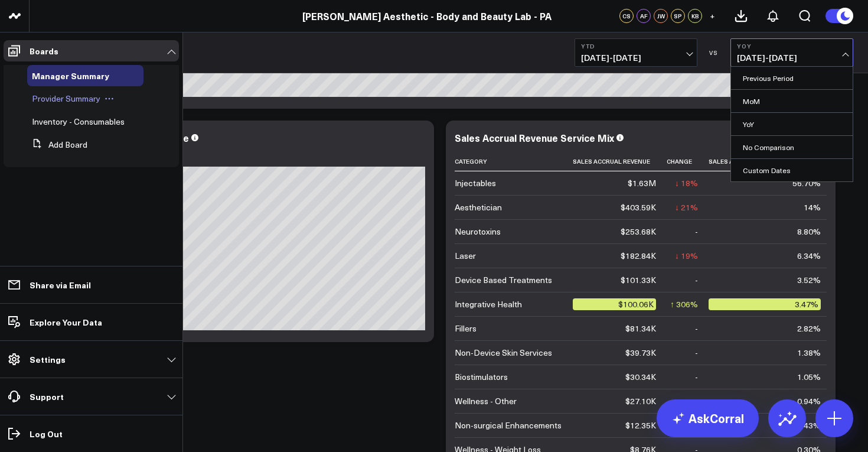 Image resolution: width=868 pixels, height=452 pixels. I want to click on div: 8.80%, so click(809, 232).